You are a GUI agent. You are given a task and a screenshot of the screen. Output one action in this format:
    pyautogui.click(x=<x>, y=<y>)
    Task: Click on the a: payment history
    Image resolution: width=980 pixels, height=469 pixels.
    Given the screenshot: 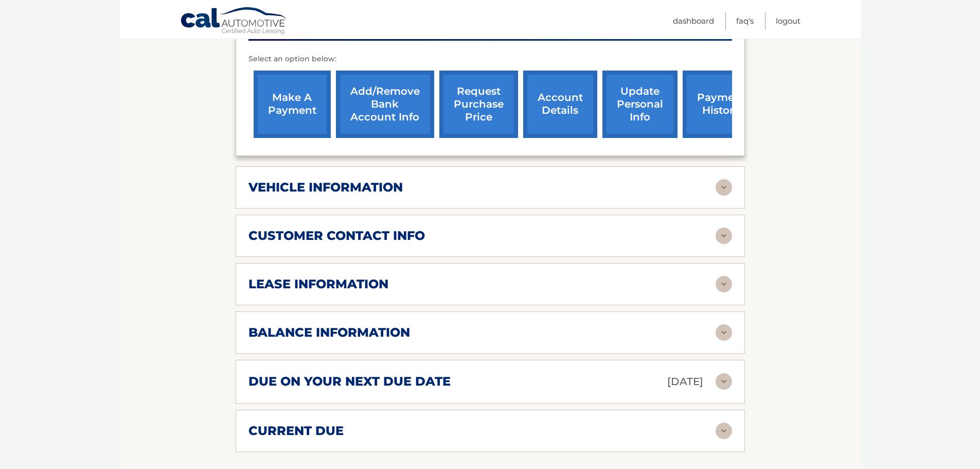 What is the action you would take?
    pyautogui.click(x=721, y=104)
    